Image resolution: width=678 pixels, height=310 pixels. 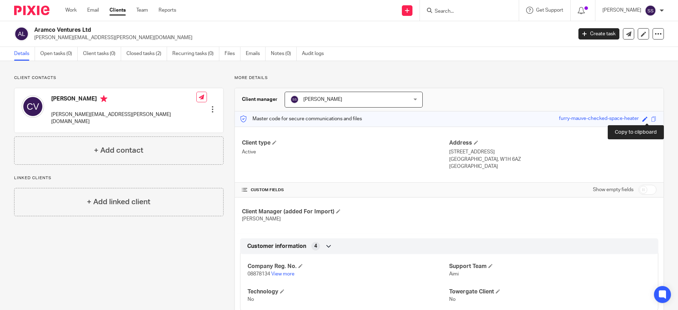 What do you see at coordinates (345, 190) in the screenshot?
I see `h4: CUSTOM FIELDS` at bounding box center [345, 190].